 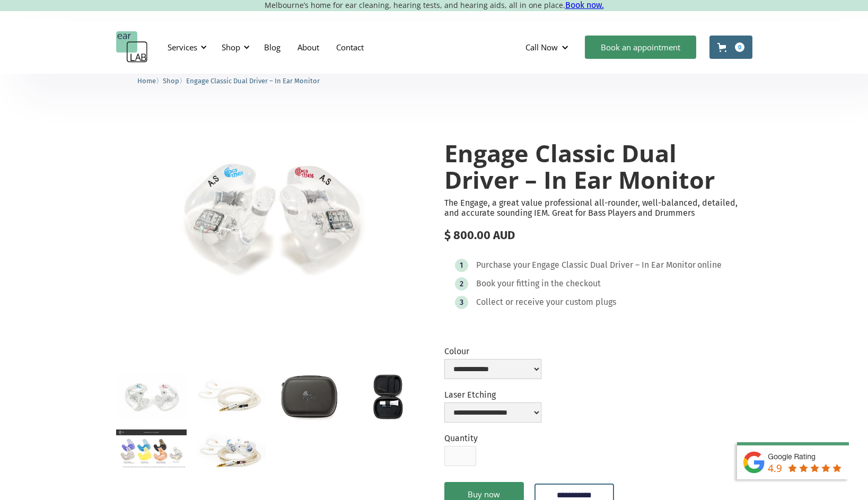 I want to click on div: Purchase your, so click(x=503, y=266).